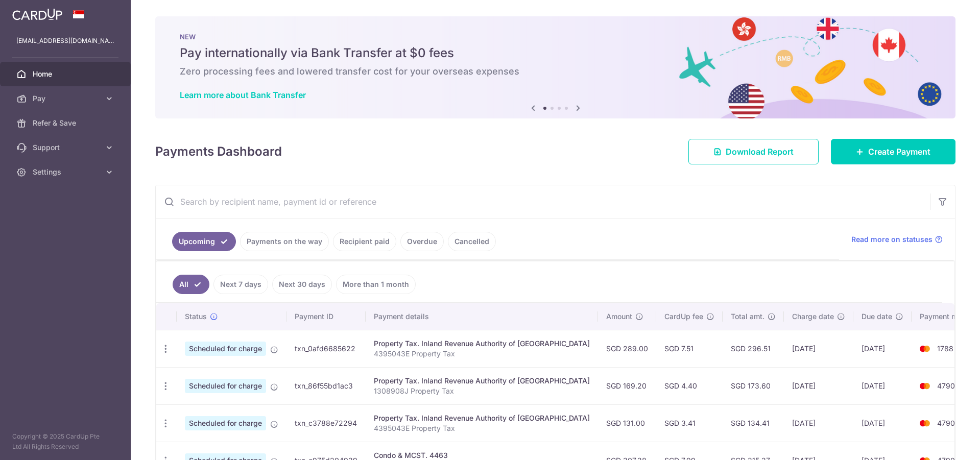 This screenshot has width=980, height=460. What do you see at coordinates (627, 385) in the screenshot?
I see `td: SGD 169.20` at bounding box center [627, 385].